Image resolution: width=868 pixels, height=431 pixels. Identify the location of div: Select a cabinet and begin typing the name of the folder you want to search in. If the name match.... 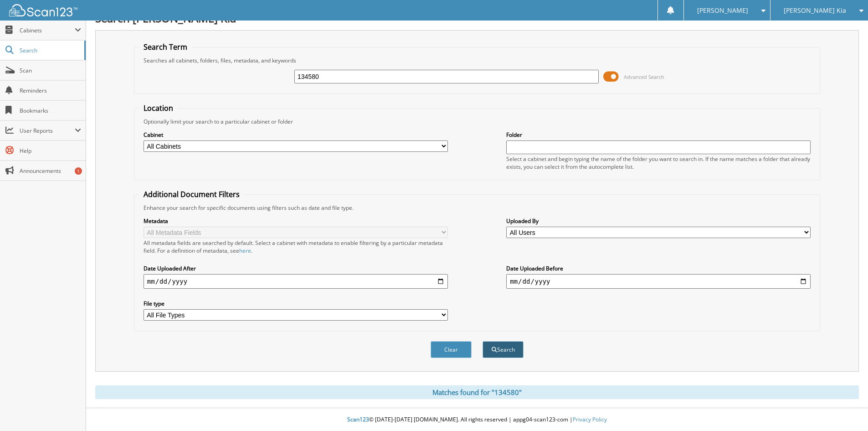
(659, 163).